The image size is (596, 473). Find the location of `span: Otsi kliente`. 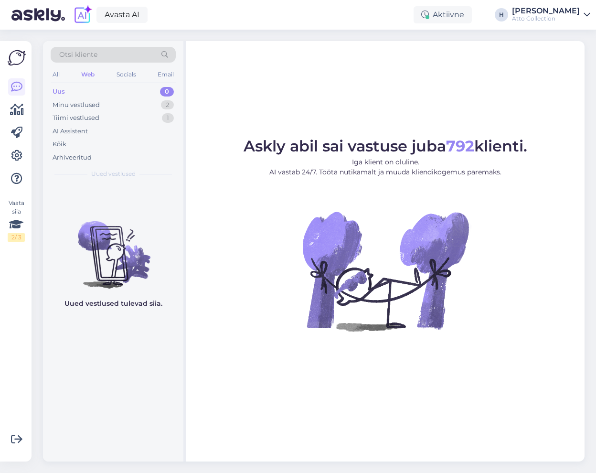

span: Otsi kliente is located at coordinates (78, 54).